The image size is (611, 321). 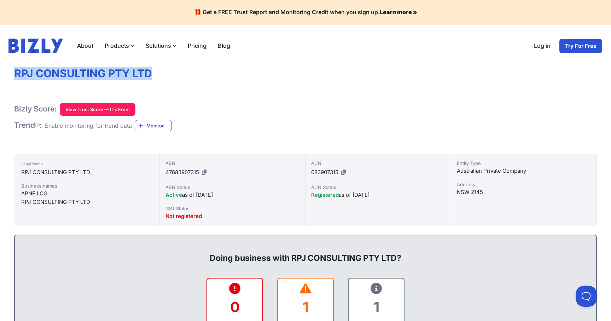 What do you see at coordinates (306, 74) in the screenshot?
I see `h1: RPJ CONSULTING PTY LTD` at bounding box center [306, 74].